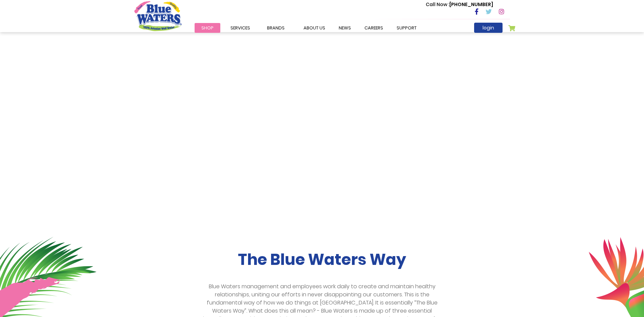  Describe the element at coordinates (240, 28) in the screenshot. I see `span: Services` at that location.